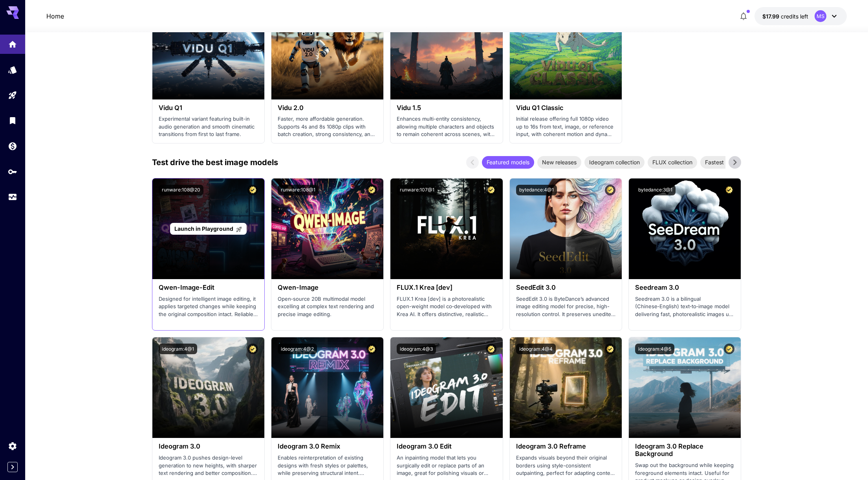 The image size is (868, 480). What do you see at coordinates (508, 162) in the screenshot?
I see `div: Featured models` at bounding box center [508, 162].